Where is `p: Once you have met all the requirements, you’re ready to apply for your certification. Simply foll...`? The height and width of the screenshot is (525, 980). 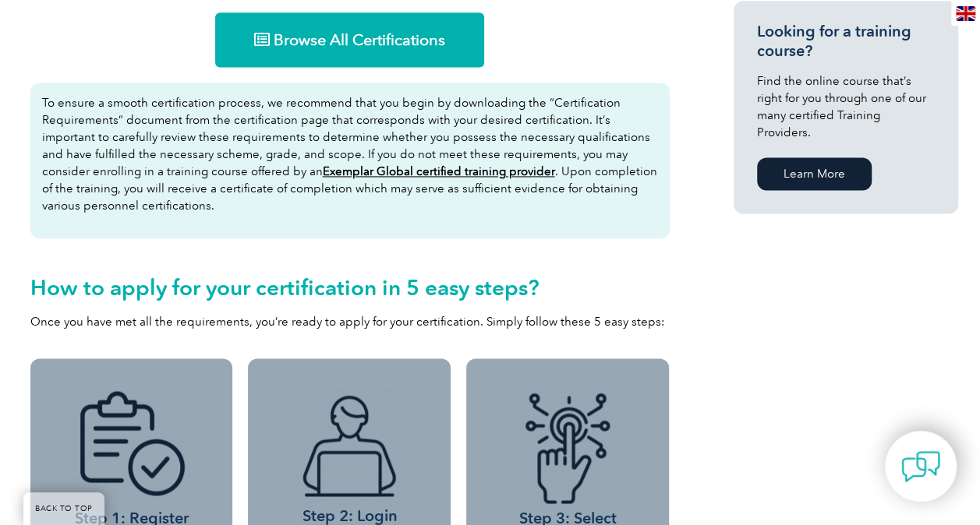
p: Once you have met all the requirements, you’re ready to apply for your certification. Simply foll... is located at coordinates (350, 322).